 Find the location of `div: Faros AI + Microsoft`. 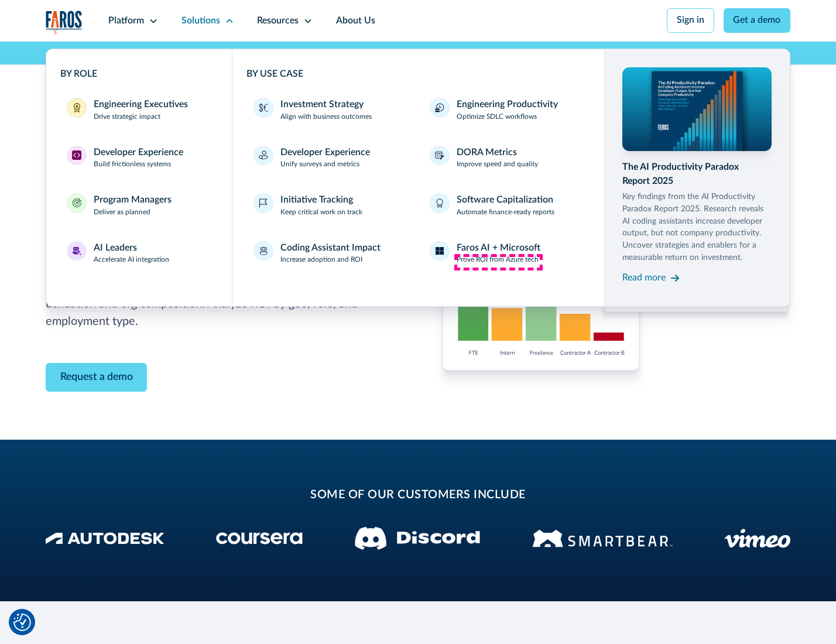

div: Faros AI + Microsoft is located at coordinates (498, 248).